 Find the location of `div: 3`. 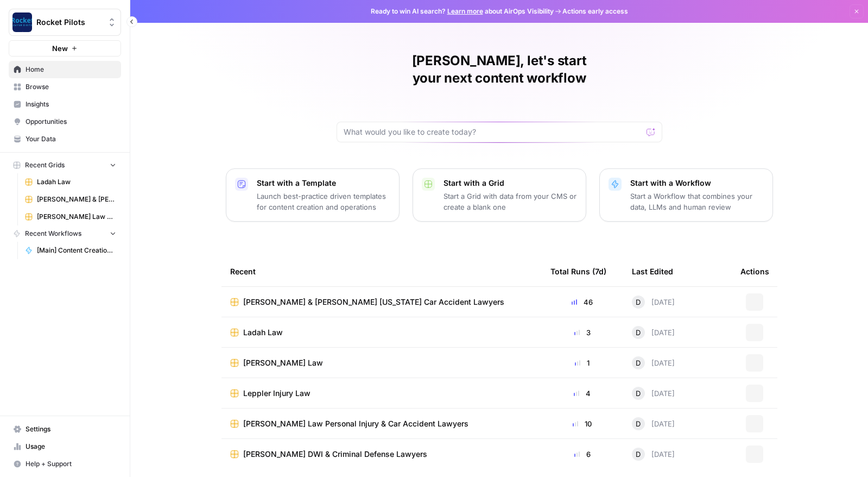

div: 3 is located at coordinates (583, 332).